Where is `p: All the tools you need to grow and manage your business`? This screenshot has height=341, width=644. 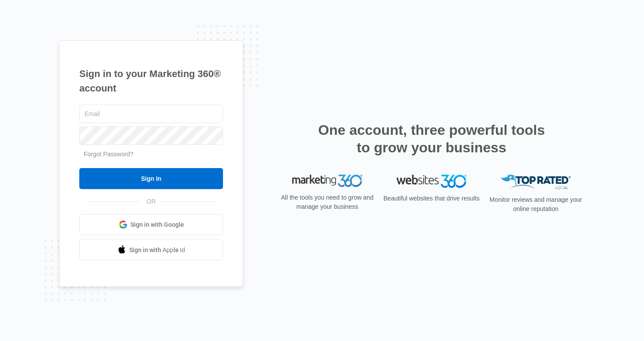
p: All the tools you need to grow and manage your business is located at coordinates (327, 203).